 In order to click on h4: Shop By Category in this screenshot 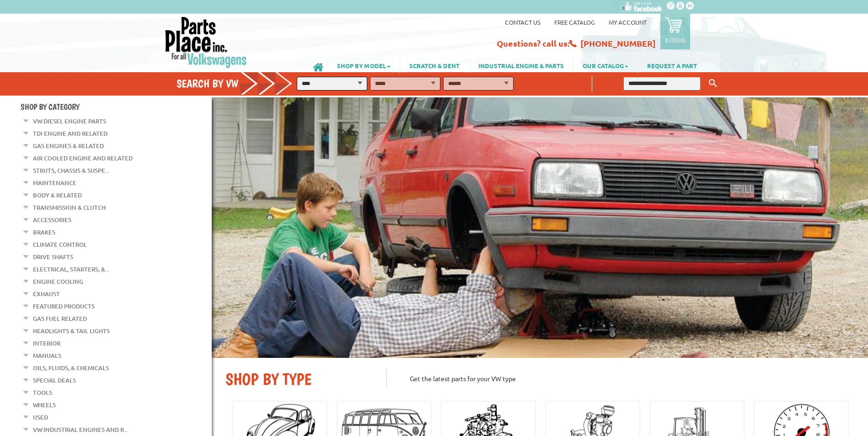, I will do `click(117, 107)`.